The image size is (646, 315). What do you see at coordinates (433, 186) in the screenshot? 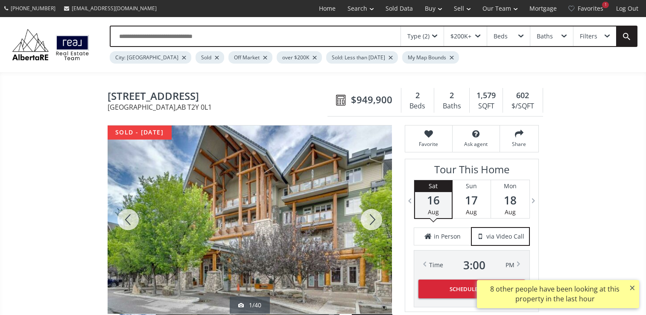
I see `div: Sat` at bounding box center [433, 186].